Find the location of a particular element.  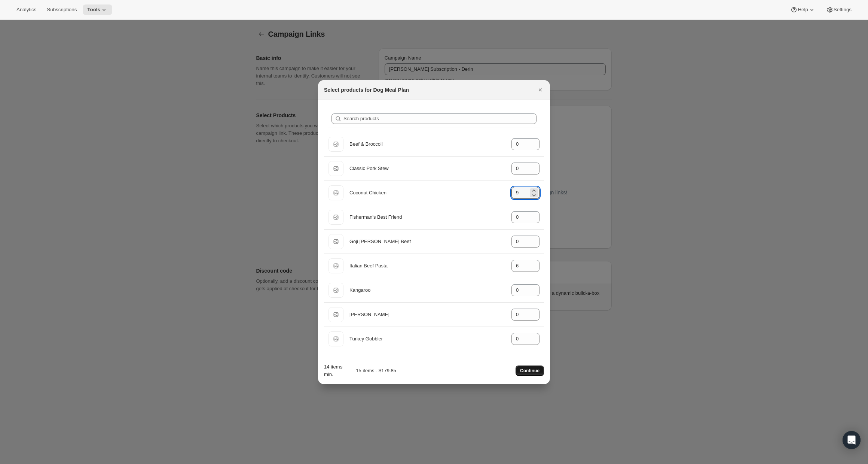

button: Close is located at coordinates (541, 90).